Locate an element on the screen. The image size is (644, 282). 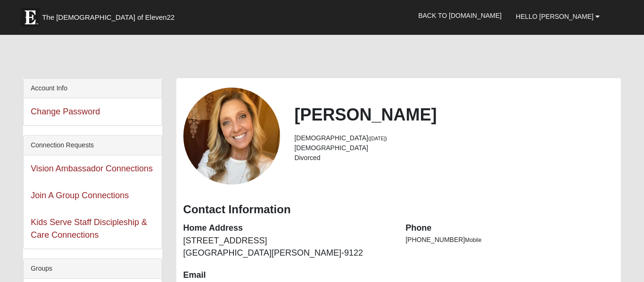
a: Vision Ambassador Connections is located at coordinates (92, 169).